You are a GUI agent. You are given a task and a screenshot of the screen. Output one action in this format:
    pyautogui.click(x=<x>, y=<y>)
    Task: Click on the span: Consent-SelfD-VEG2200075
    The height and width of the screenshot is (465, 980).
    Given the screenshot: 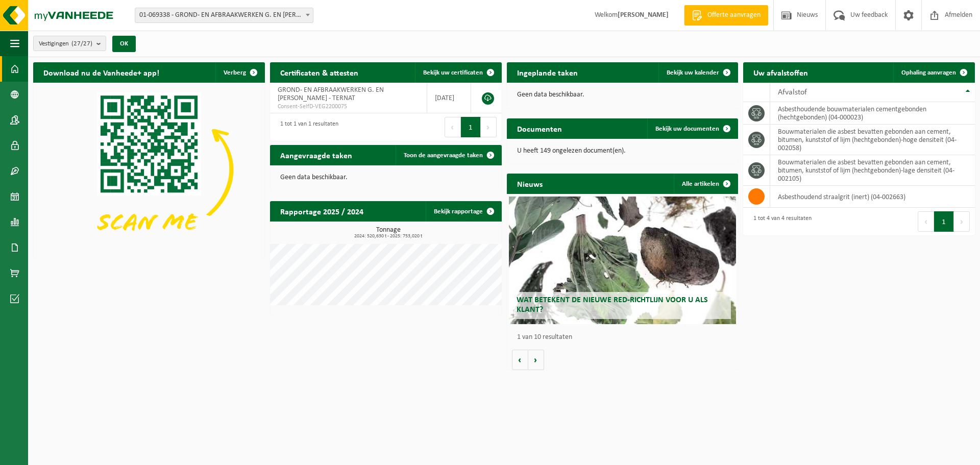 What is the action you would take?
    pyautogui.click(x=348, y=107)
    